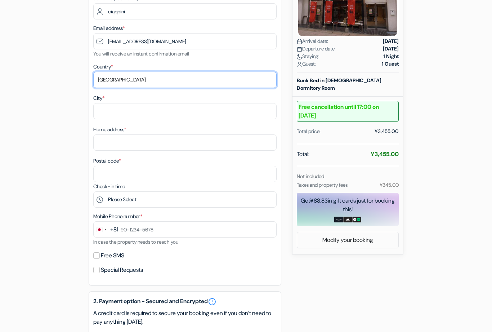 This screenshot has width=492, height=332. I want to click on span: Departure date:, so click(317, 49).